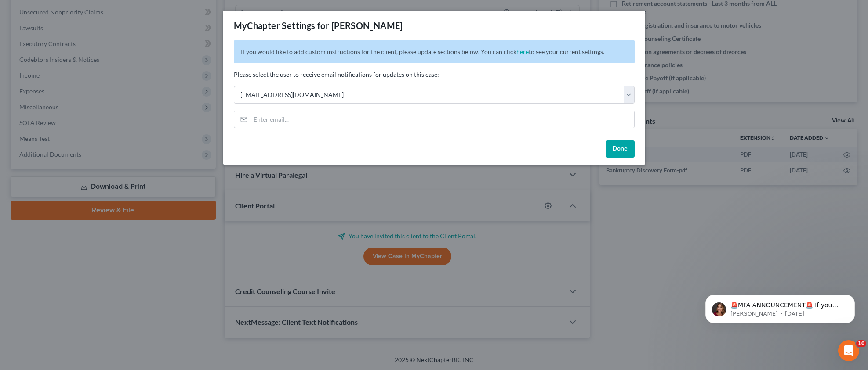  Describe the element at coordinates (620, 149) in the screenshot. I see `button: Done` at that location.